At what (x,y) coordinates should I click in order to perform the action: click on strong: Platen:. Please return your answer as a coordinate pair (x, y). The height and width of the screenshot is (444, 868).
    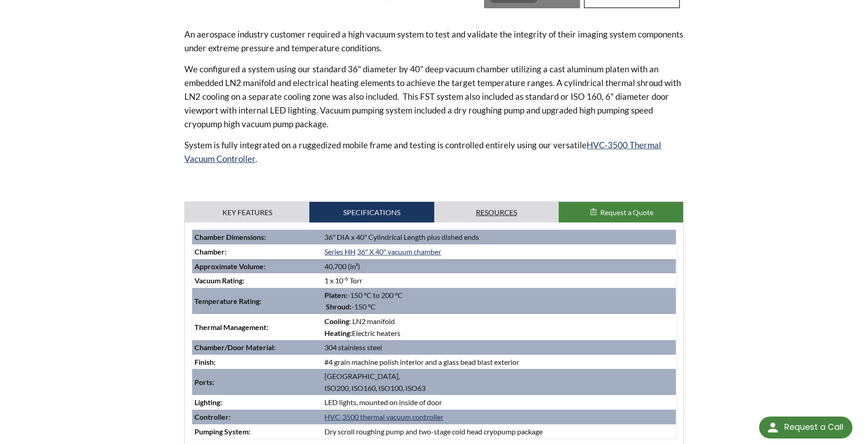
    Looking at the image, I should click on (336, 295).